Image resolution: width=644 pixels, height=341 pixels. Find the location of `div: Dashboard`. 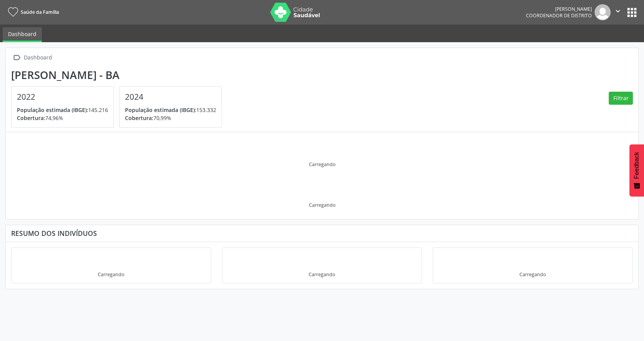

div: Dashboard is located at coordinates (37, 58).